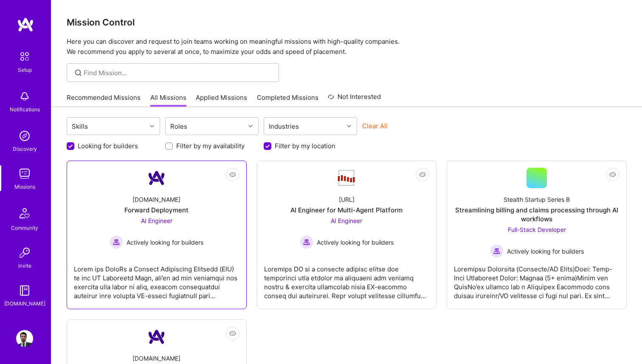 The width and height of the screenshot is (642, 364). Describe the element at coordinates (25, 148) in the screenshot. I see `div: Discovery` at that location.